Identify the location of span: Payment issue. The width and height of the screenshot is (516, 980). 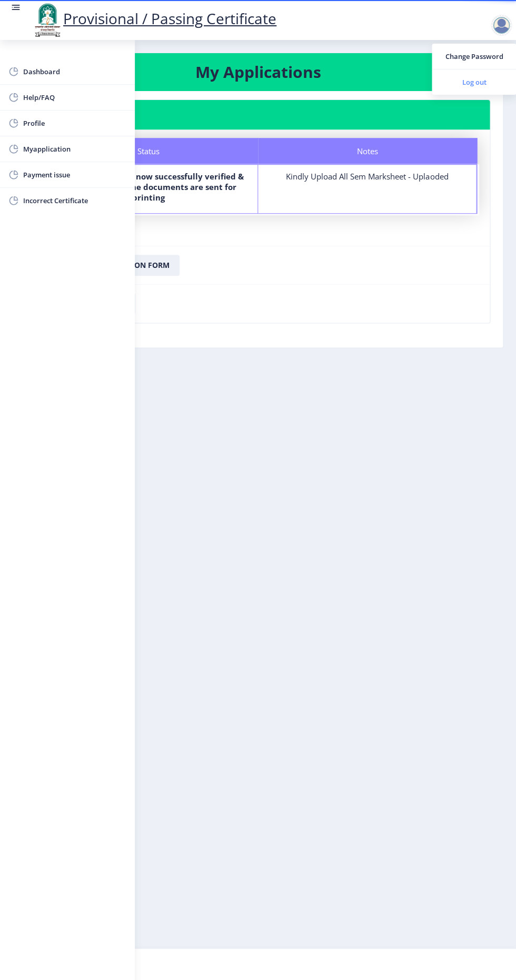
(74, 175).